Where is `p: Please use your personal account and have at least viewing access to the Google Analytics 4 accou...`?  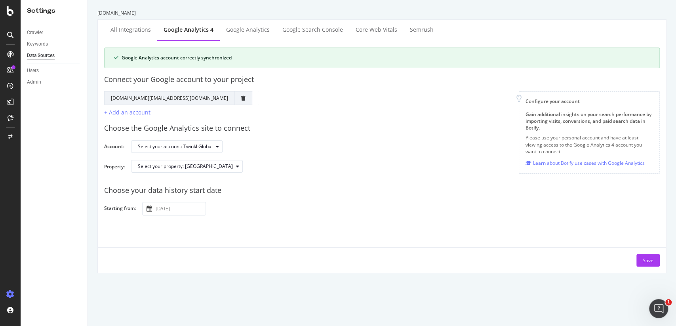
p: Please use your personal account and have at least viewing access to the Google Analytics 4 accou... is located at coordinates (590, 144).